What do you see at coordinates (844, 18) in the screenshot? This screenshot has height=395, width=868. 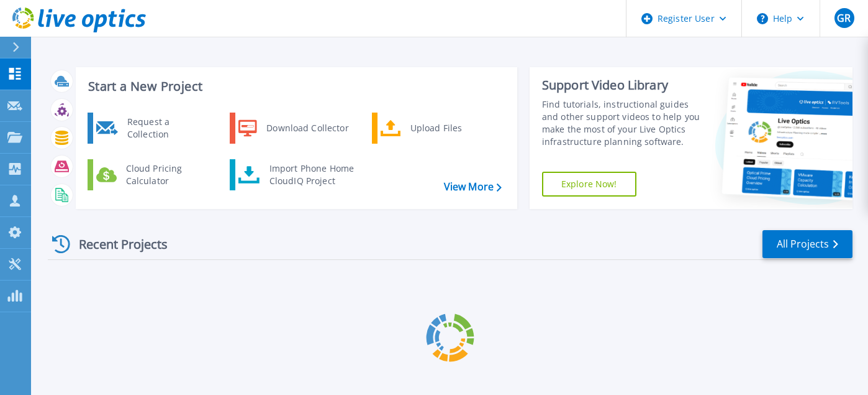 I see `span: GR` at bounding box center [844, 18].